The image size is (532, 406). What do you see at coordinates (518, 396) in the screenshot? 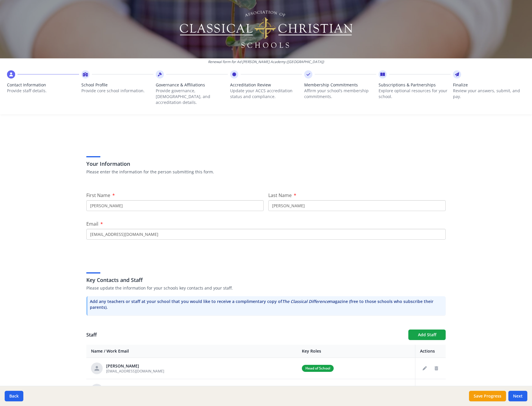
I see `button: Next` at bounding box center [518, 396].